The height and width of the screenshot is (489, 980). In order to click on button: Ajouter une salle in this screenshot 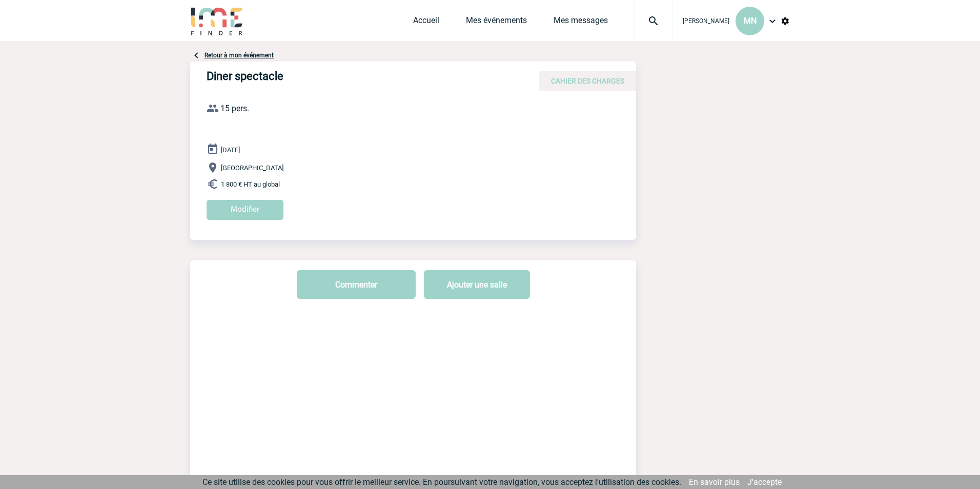, I will do `click(477, 284)`.